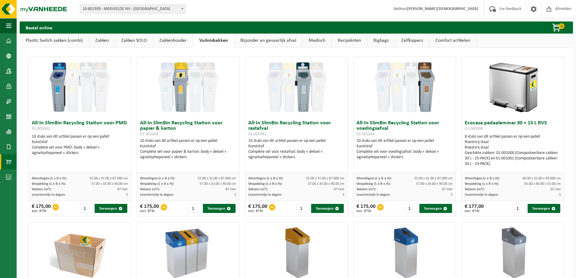  What do you see at coordinates (474, 208) in the screenshot?
I see `div: € 177,00` at bounding box center [474, 208].